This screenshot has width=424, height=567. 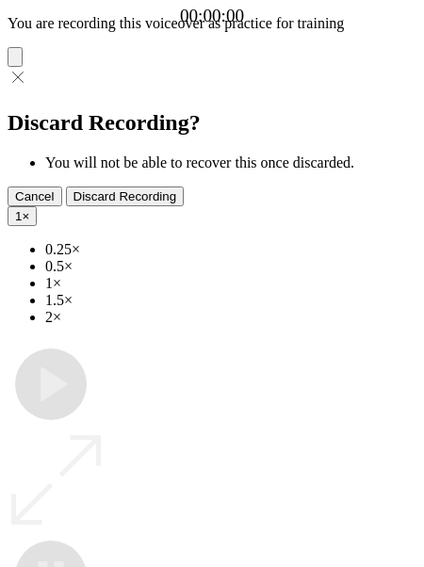 What do you see at coordinates (231, 301) in the screenshot?
I see `li: 1.5×` at bounding box center [231, 301].